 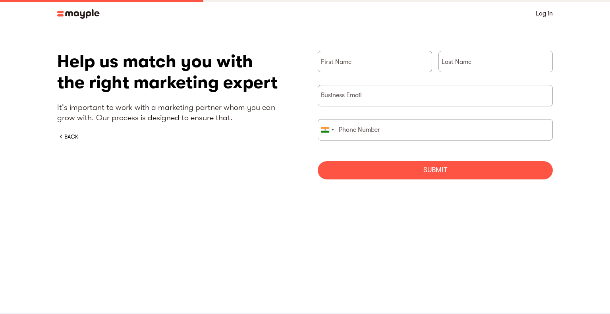 I want to click on div: India (भारत): +91, so click(x=327, y=130).